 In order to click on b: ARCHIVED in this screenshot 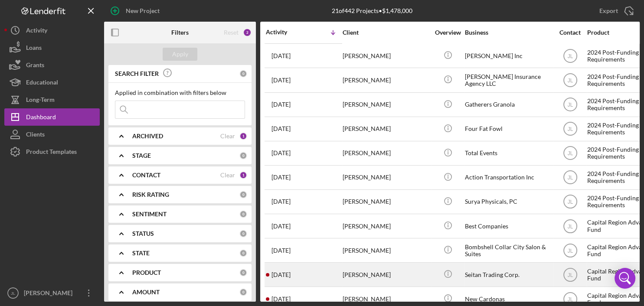, I will do `click(147, 136)`.